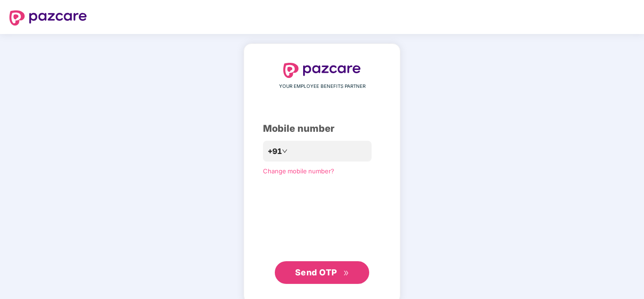 This screenshot has width=644, height=299. I want to click on span: double-right, so click(346, 273).